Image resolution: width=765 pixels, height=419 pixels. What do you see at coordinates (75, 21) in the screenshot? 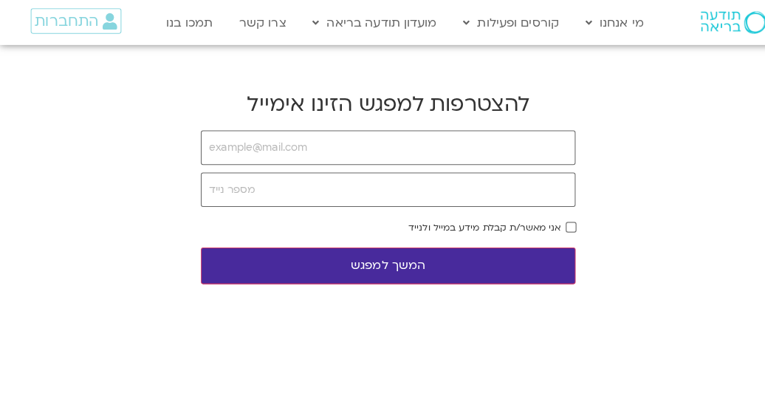
I see `a: התחברות` at bounding box center [75, 21].